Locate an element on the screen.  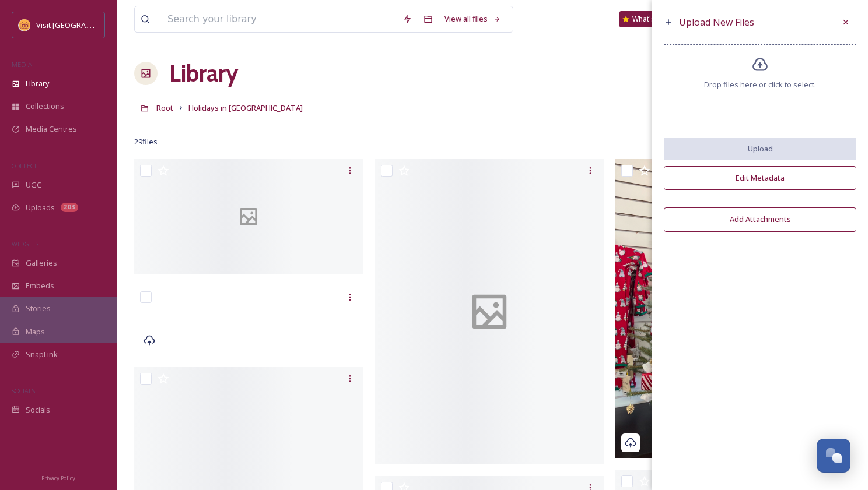
button: Edit Metadata is located at coordinates (760, 178).